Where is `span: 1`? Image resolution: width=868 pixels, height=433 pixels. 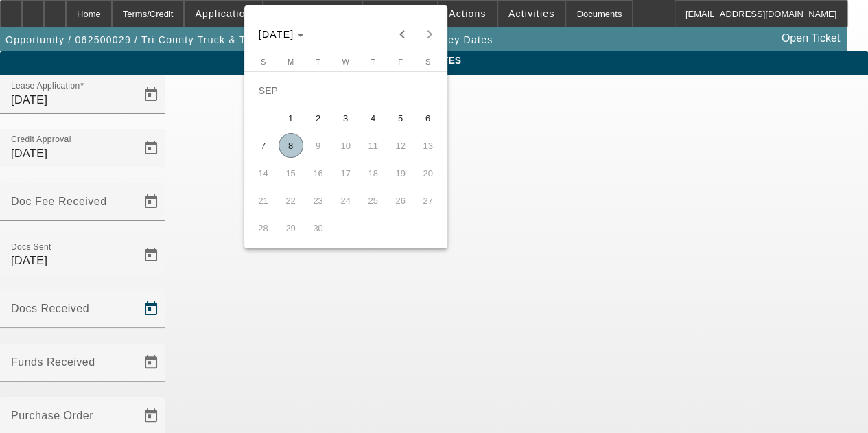 span: 1 is located at coordinates (291, 118).